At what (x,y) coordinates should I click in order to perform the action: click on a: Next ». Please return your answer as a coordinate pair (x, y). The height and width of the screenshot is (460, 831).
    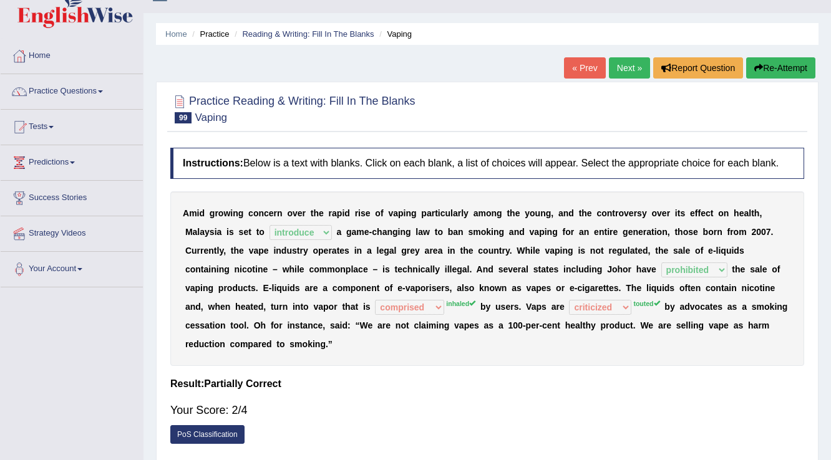
    Looking at the image, I should click on (630, 68).